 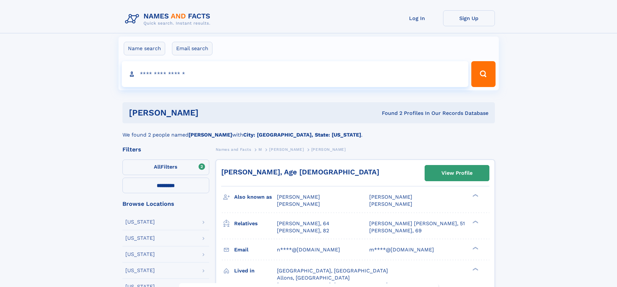 What do you see at coordinates (166, 150) in the screenshot?
I see `div: Filters` at bounding box center [166, 150].